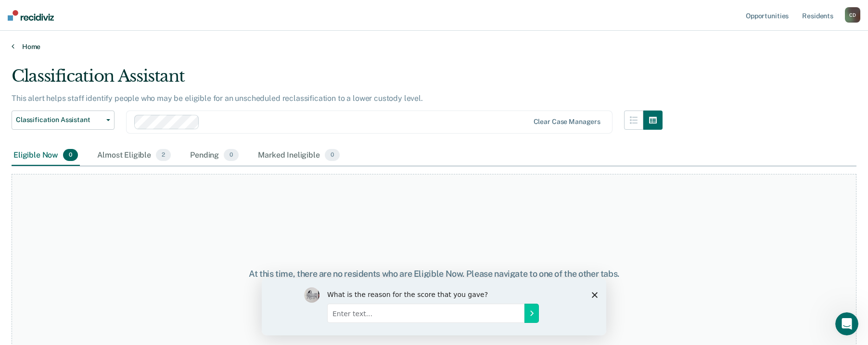 This screenshot has width=868, height=345. I want to click on a: Home, so click(434, 46).